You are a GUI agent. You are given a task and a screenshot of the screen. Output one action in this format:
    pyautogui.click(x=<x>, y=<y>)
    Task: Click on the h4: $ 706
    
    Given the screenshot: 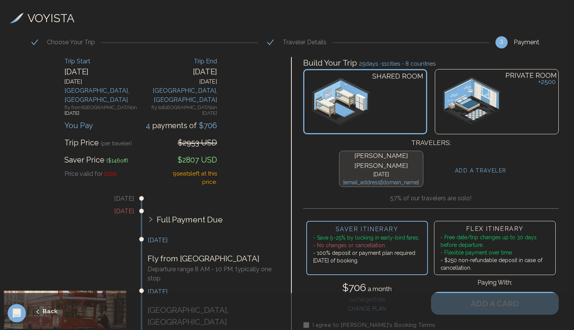 What is the action you would take?
    pyautogui.click(x=367, y=287)
    